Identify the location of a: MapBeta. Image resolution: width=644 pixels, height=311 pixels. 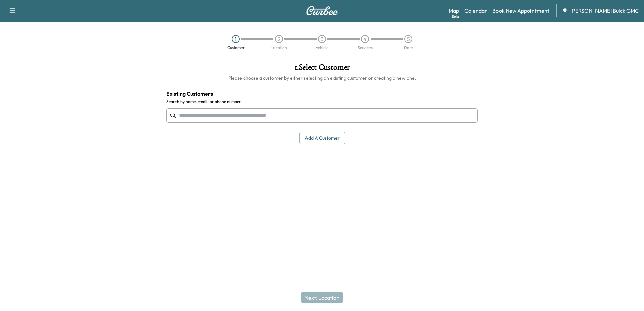
(453, 10).